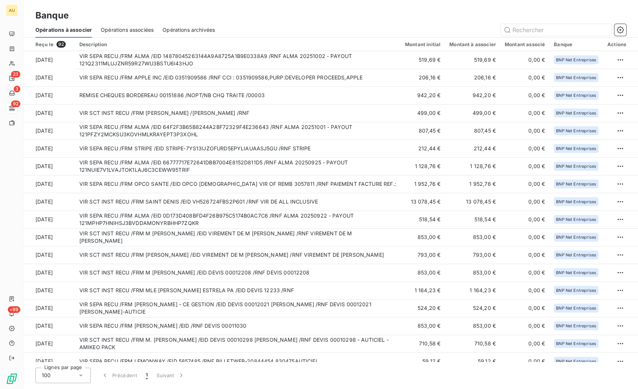  Describe the element at coordinates (238, 166) in the screenshot. I see `td: VIR SEPA RECU /FRM ALMA /EID 66777717E72641DBB7004E8152D811D5 /RNF ALMA 20250925 - PAYOUT 121NUIE...` at that location.